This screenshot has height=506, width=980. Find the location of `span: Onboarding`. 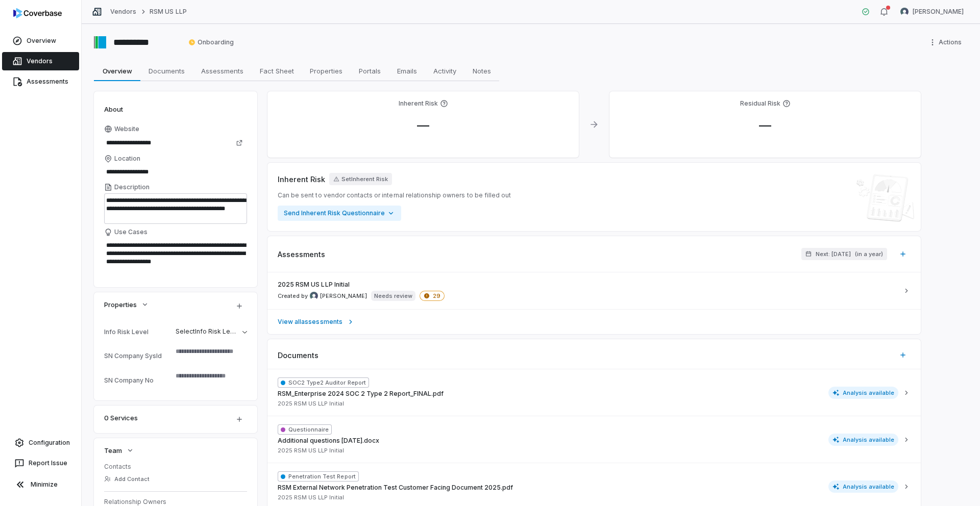

span: Onboarding is located at coordinates (211, 43).